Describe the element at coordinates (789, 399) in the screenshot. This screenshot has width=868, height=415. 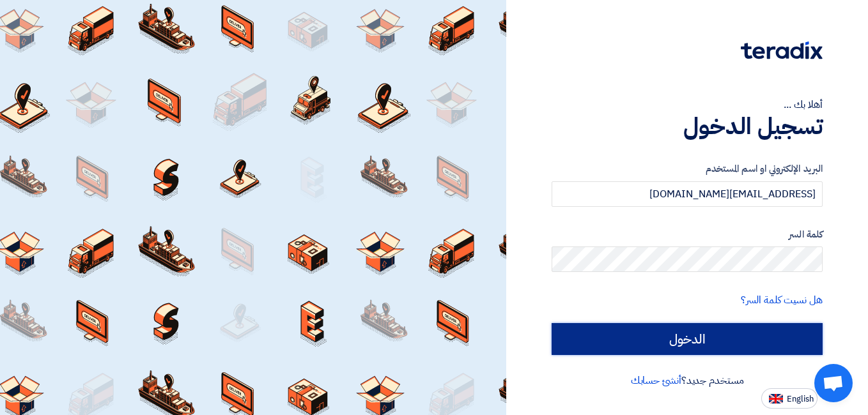
I see `button: English` at that location.